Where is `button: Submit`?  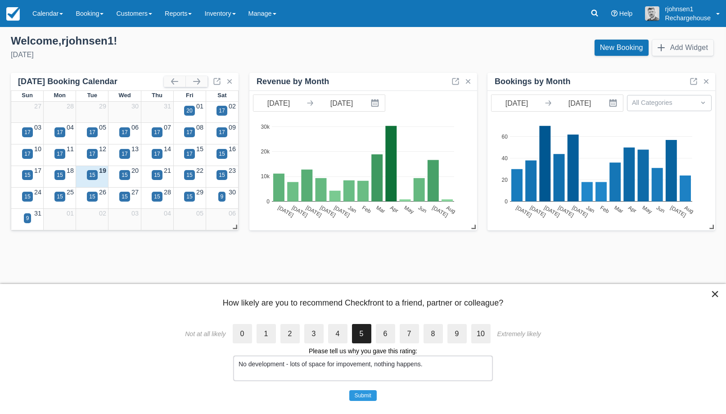 button: Submit is located at coordinates (363, 396).